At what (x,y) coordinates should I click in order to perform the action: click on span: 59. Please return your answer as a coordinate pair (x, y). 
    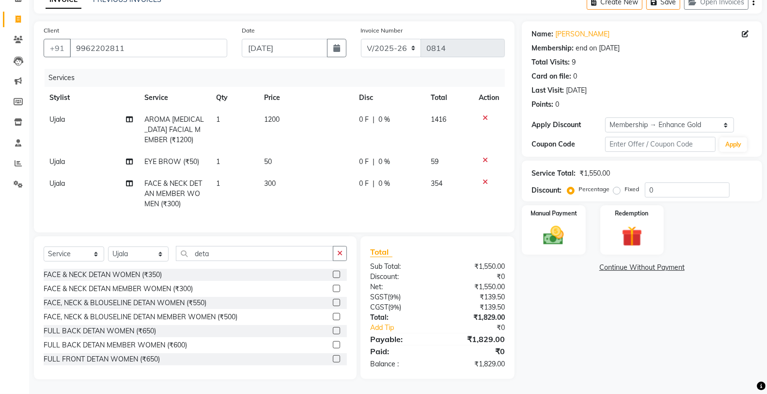
    Looking at the image, I should click on (435, 161).